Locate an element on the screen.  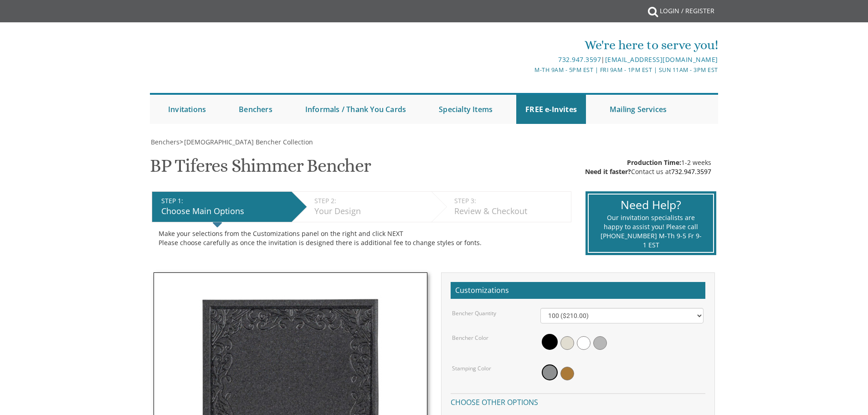
a: FREE e-Invites is located at coordinates (551, 109).